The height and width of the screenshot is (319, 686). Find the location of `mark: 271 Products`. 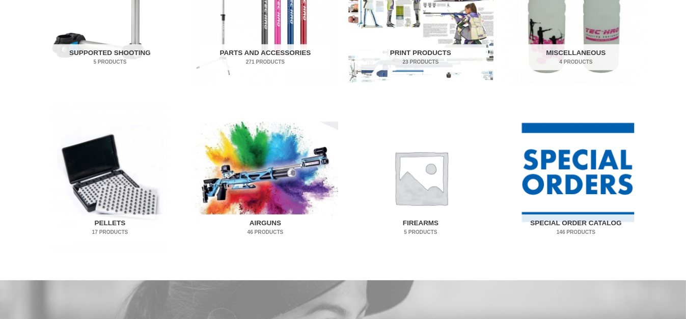

mark: 271 Products is located at coordinates (265, 62).